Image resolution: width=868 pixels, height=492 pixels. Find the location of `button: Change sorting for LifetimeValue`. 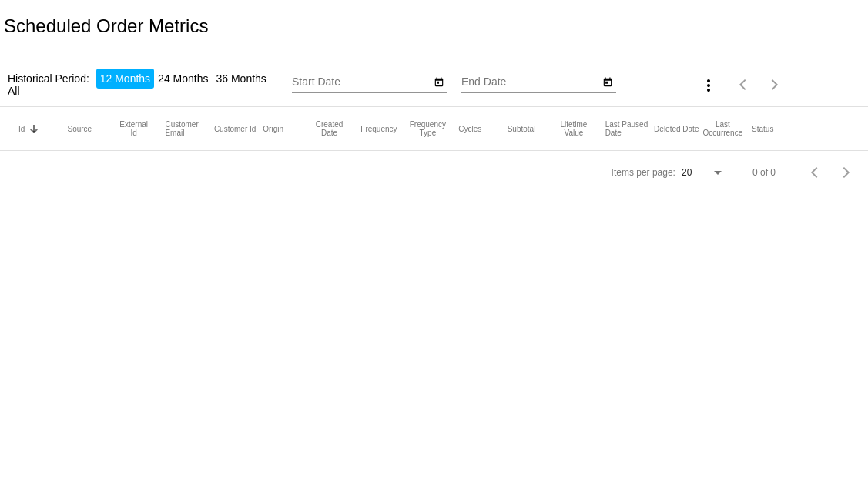

button: Change sorting for LifetimeValue is located at coordinates (573, 128).